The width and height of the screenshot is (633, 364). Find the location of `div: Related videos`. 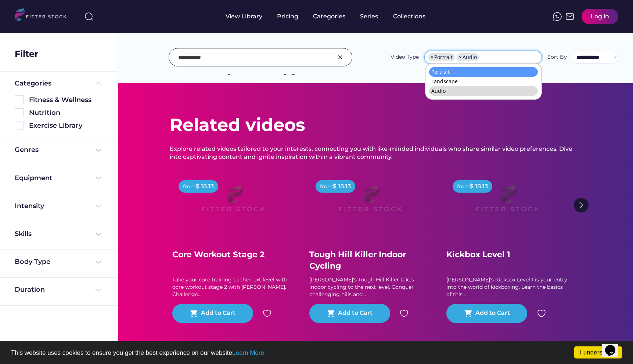

div: Related videos is located at coordinates (237, 125).